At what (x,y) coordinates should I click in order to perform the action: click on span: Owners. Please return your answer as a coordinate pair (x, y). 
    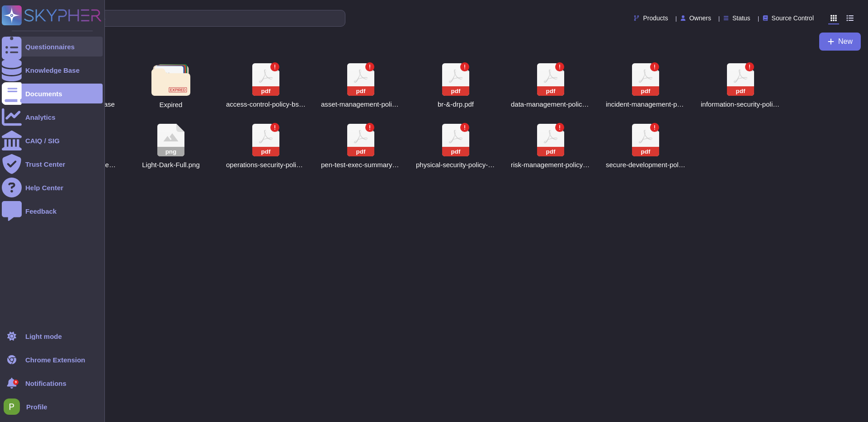
    Looking at the image, I should click on (700, 18).